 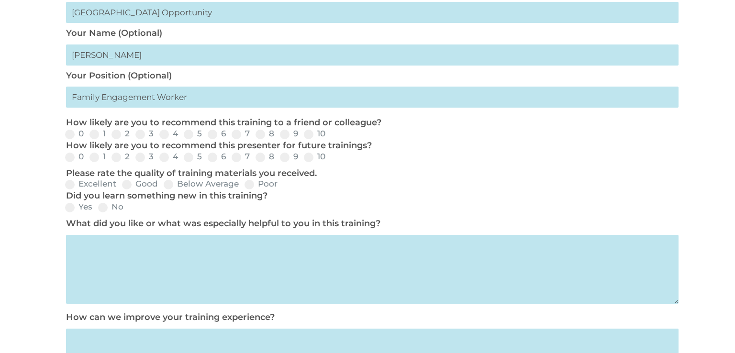 What do you see at coordinates (90, 184) in the screenshot?
I see `label: Excellent` at bounding box center [90, 184].